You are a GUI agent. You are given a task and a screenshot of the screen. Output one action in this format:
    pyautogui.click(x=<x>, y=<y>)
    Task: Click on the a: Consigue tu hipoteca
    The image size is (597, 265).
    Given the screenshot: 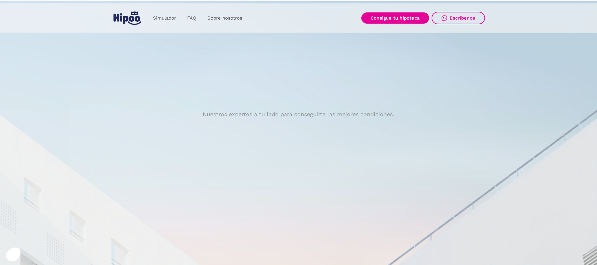 What is the action you would take?
    pyautogui.click(x=395, y=18)
    